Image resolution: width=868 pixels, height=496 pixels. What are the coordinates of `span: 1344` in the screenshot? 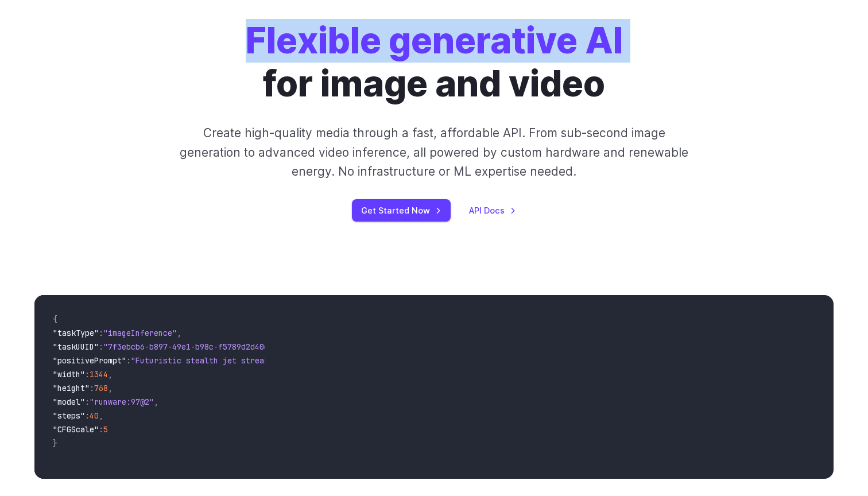 It's located at (99, 374).